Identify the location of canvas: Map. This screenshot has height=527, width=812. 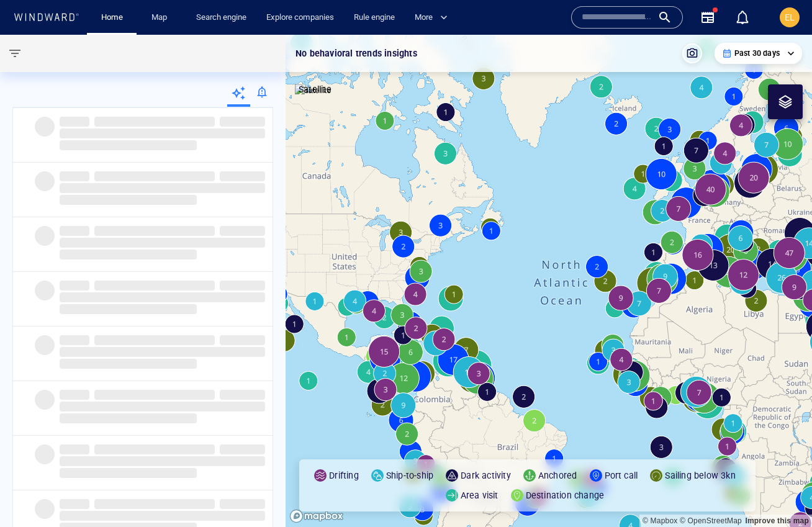
(549, 280).